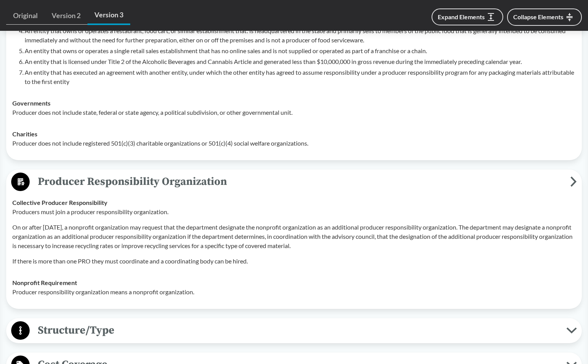 Image resolution: width=588 pixels, height=364 pixels. Describe the element at coordinates (467, 17) in the screenshot. I see `button: Expand Elements` at that location.